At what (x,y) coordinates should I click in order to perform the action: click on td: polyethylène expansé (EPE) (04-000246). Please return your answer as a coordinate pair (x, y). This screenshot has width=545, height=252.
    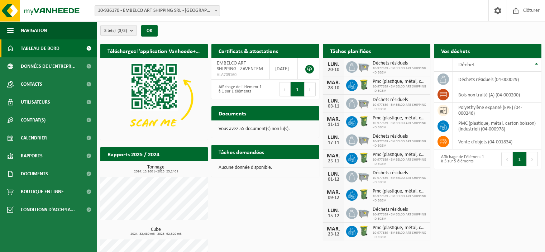
    Looking at the image, I should click on (497, 110).